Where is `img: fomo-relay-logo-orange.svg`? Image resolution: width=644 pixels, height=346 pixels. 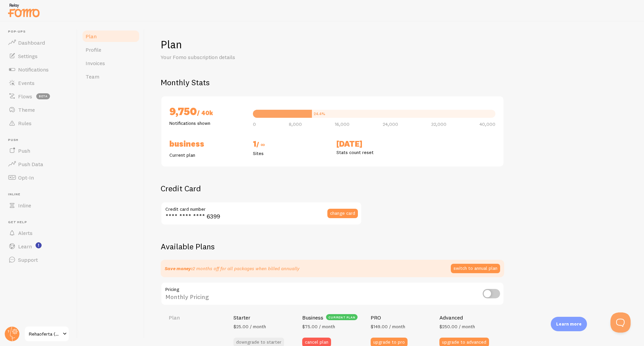
img: fomo-relay-logo-orange.svg is located at coordinates (24, 10).